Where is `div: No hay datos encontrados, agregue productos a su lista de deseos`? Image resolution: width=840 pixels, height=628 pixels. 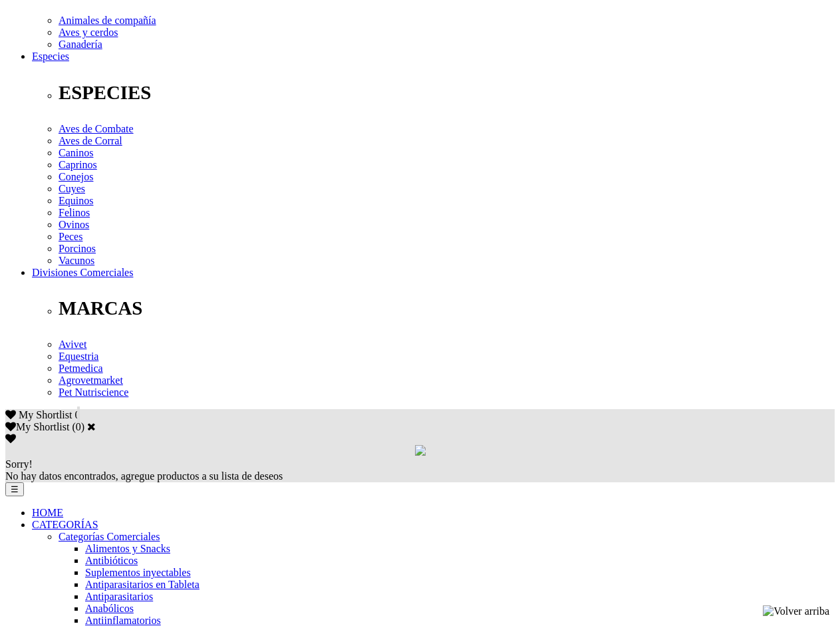
div: No hay datos encontrados, agregue productos a su lista de deseos is located at coordinates (420, 471).